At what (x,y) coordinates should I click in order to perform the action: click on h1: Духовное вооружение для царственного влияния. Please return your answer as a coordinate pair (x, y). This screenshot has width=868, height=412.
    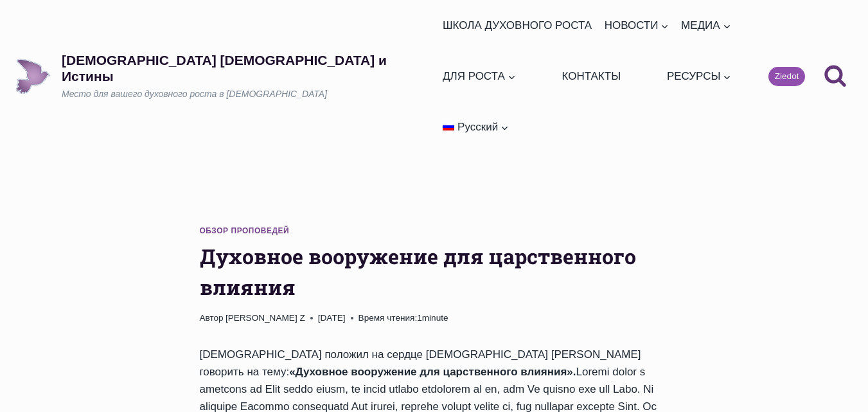
    Looking at the image, I should click on (434, 272).